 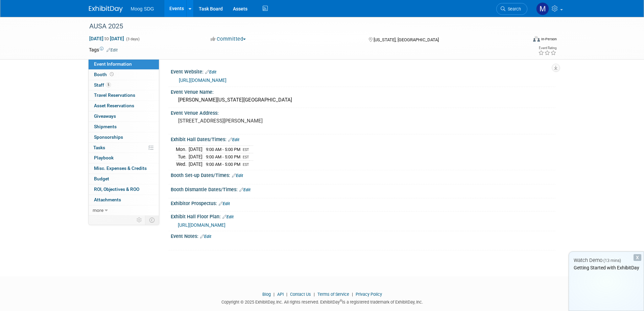 What do you see at coordinates (266, 294) in the screenshot?
I see `a: Blog` at bounding box center [266, 294].